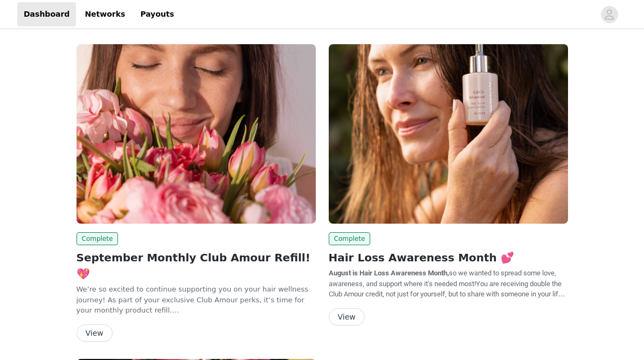 This screenshot has width=644, height=360. What do you see at coordinates (448, 258) in the screenshot?
I see `h2: Hair Loss Awareness Month 💕` at bounding box center [448, 258].